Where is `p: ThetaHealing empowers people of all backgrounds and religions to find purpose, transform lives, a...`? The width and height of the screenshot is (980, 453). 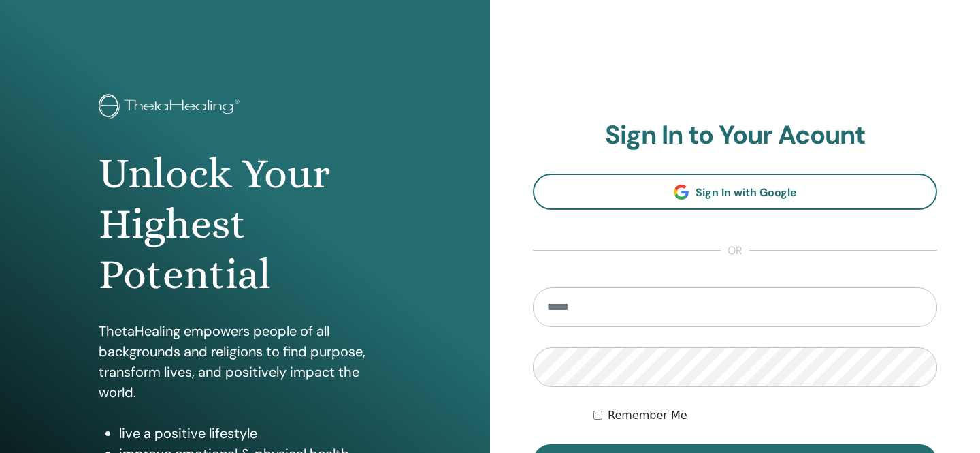 p: ThetaHealing empowers people of all backgrounds and religions to find purpose, transform lives, a... is located at coordinates (245, 362).